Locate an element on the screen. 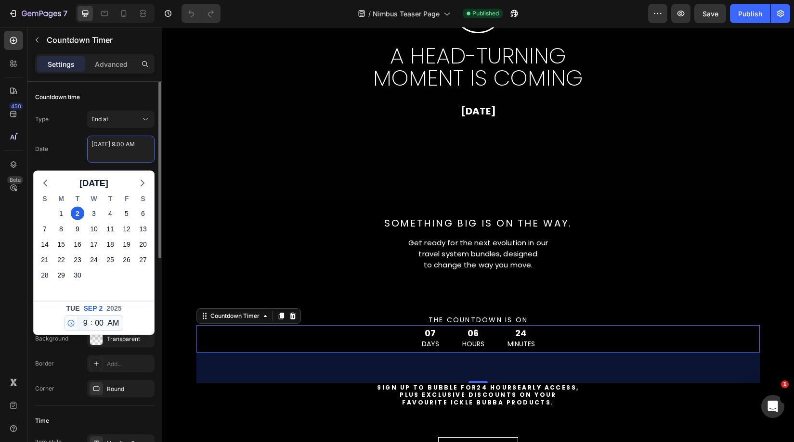 The image size is (794, 442). div: Publish is located at coordinates (750, 13).